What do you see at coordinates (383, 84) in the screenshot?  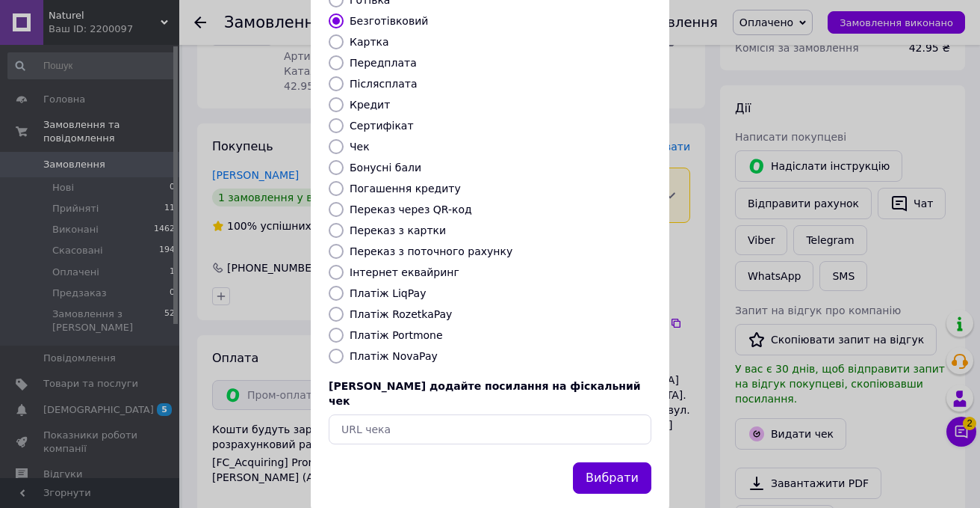 I see `label: Післясплата` at bounding box center [383, 84].